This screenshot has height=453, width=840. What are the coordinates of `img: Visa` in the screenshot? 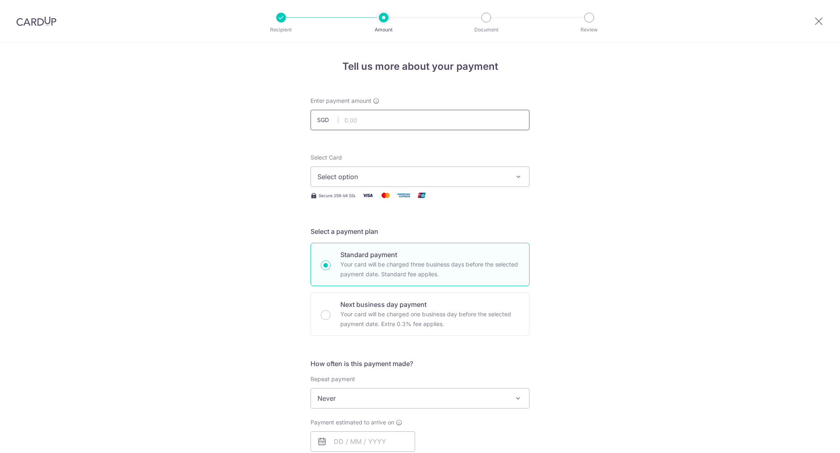 It's located at (367, 195).